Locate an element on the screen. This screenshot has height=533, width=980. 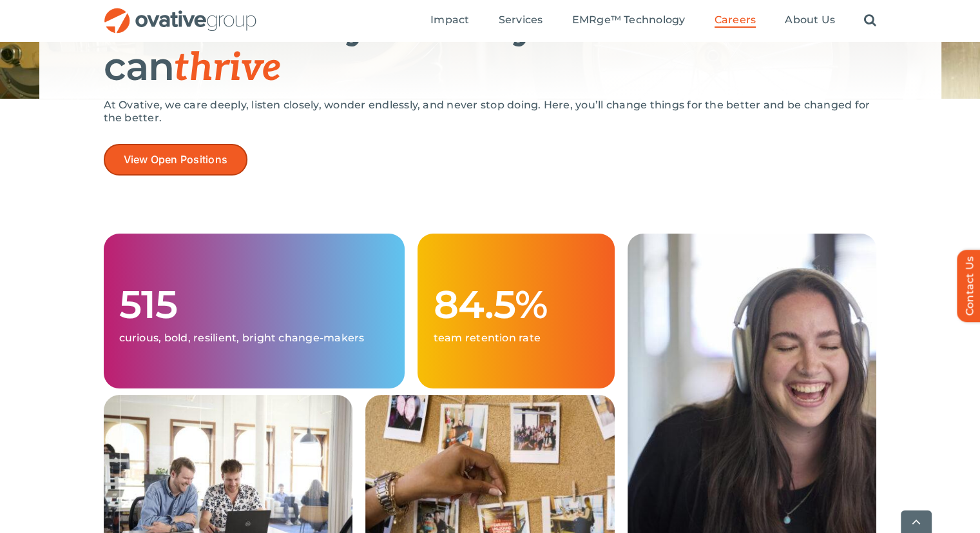
span: Impact is located at coordinates (449, 20).